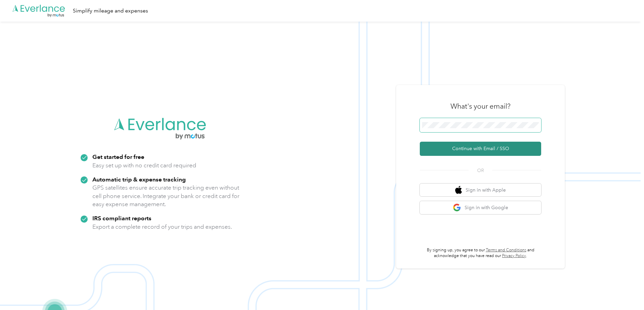 The width and height of the screenshot is (644, 310). I want to click on strong: Automatic trip & expense tracking, so click(139, 179).